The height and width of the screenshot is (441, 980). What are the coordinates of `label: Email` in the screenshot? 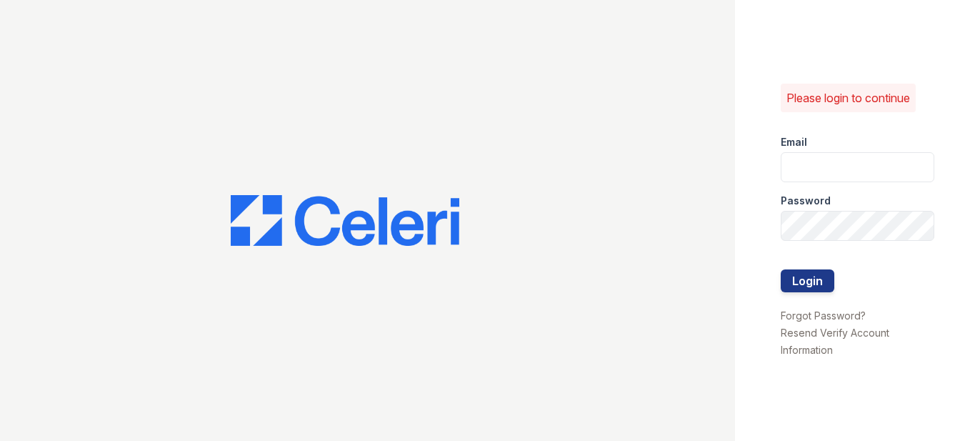 It's located at (794, 142).